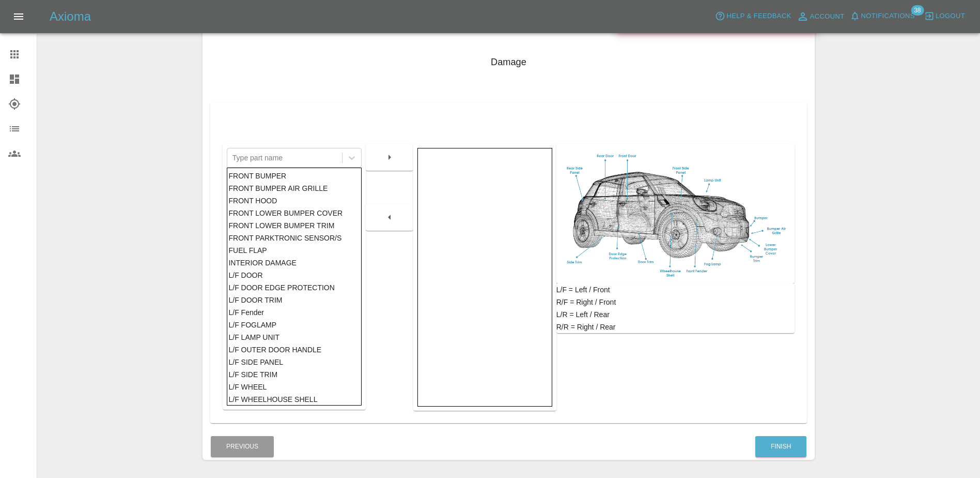 The height and width of the screenshot is (478, 980). What do you see at coordinates (882, 16) in the screenshot?
I see `button: Notifications` at bounding box center [882, 16].